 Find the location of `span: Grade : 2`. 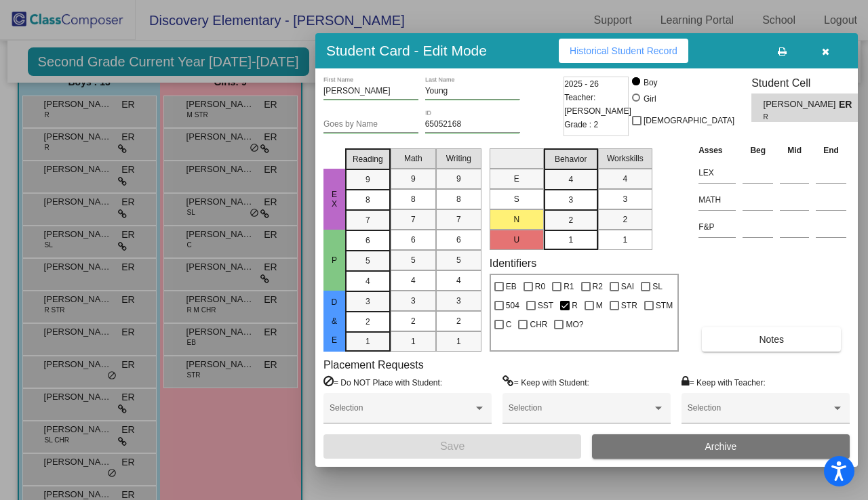

span: Grade : 2 is located at coordinates (582, 125).